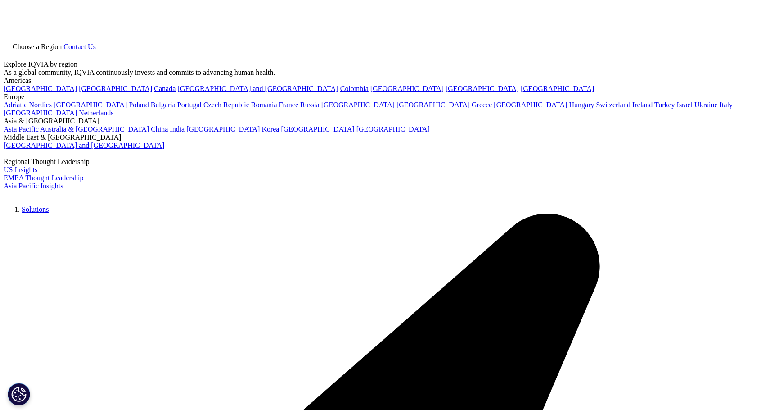 The width and height of the screenshot is (761, 410). What do you see at coordinates (582, 104) in the screenshot?
I see `a: Hungary` at bounding box center [582, 104].